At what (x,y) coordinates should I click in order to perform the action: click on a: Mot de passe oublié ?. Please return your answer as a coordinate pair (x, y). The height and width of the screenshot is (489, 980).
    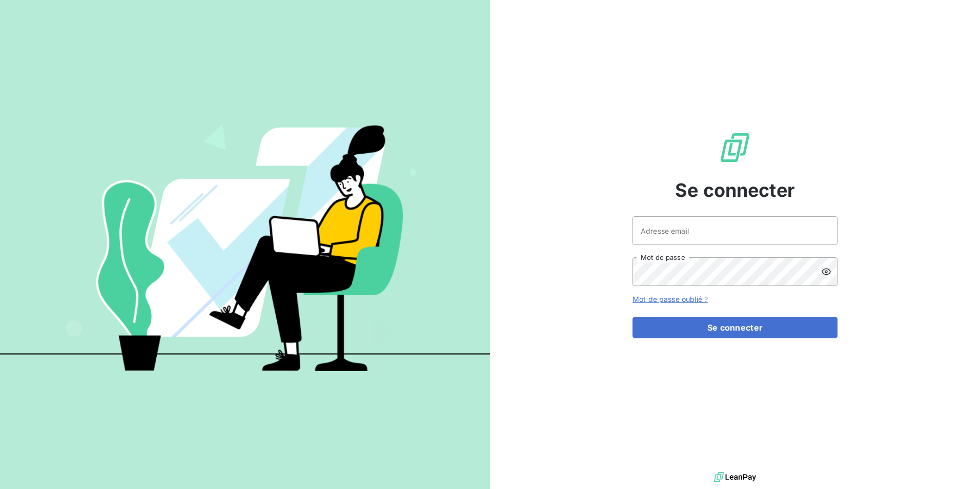
    Looking at the image, I should click on (670, 298).